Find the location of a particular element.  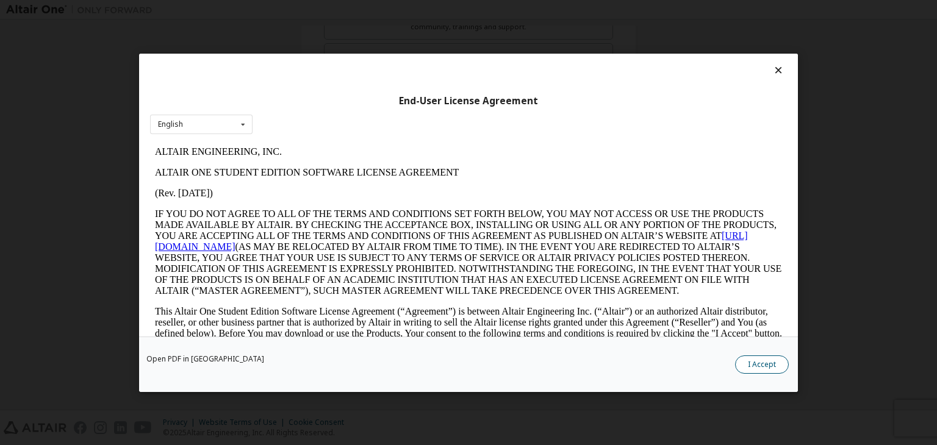

button: I Accept is located at coordinates (762, 365).